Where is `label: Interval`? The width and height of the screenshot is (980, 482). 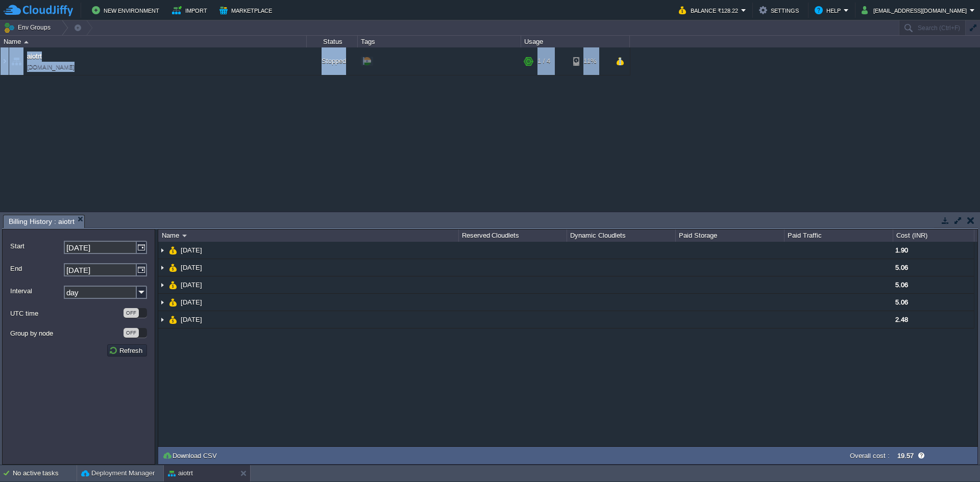
label: Interval is located at coordinates (37, 290).